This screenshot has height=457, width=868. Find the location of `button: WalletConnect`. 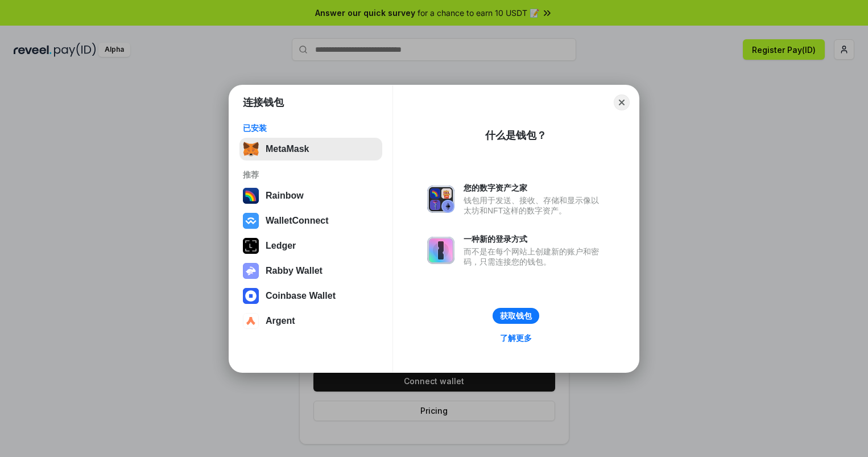

button: WalletConnect is located at coordinates (310, 221).